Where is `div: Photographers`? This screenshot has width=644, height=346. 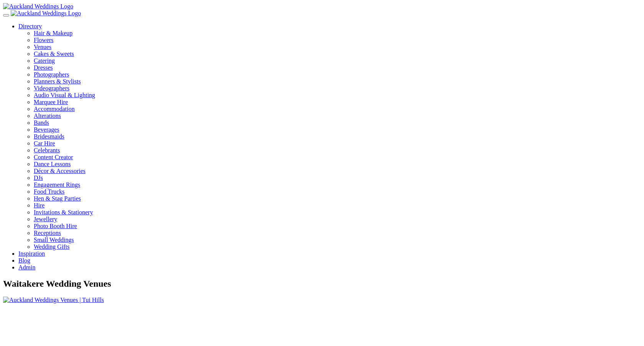
div: Photographers is located at coordinates (337, 75).